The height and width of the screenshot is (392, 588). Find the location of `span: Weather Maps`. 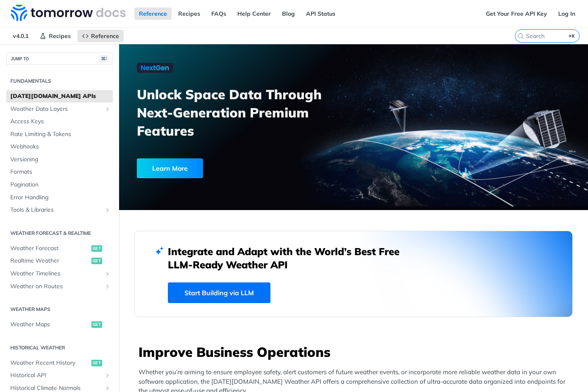

span: Weather Maps is located at coordinates (49, 324).